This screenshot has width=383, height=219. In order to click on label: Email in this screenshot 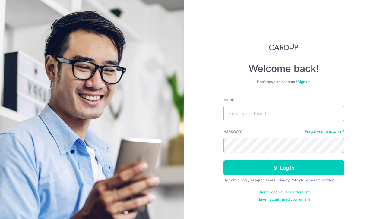, I will do `click(228, 99)`.